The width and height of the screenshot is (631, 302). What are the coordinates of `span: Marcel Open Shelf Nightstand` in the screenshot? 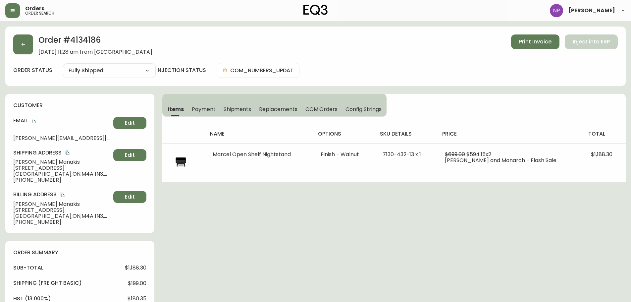 It's located at (252, 154).